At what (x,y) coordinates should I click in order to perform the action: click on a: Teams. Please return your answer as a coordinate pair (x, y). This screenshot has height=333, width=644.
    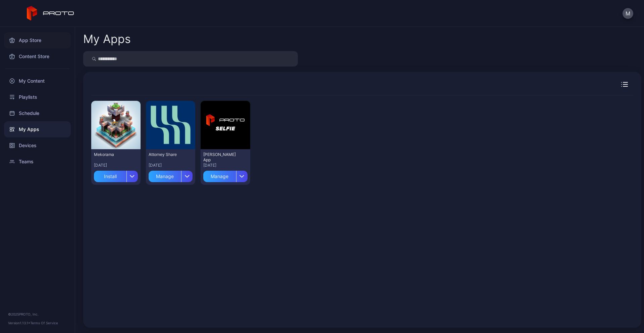
    Looking at the image, I should click on (37, 161).